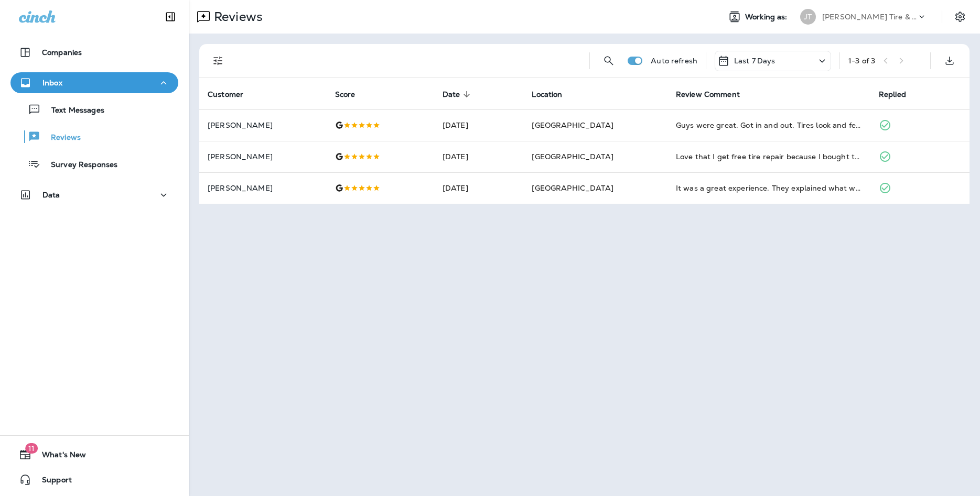  Describe the element at coordinates (52, 482) in the screenshot. I see `span: Support` at that location.